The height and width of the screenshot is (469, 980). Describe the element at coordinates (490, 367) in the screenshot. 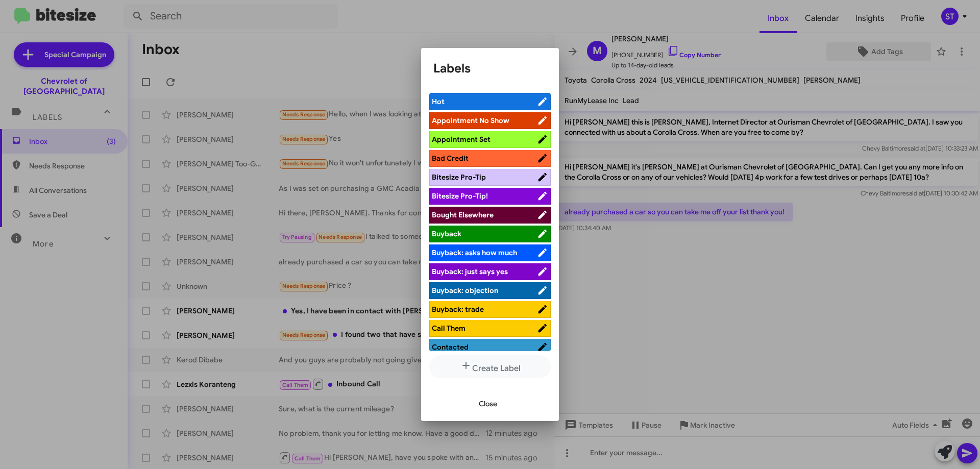

I see `button: Create Label` at that location.